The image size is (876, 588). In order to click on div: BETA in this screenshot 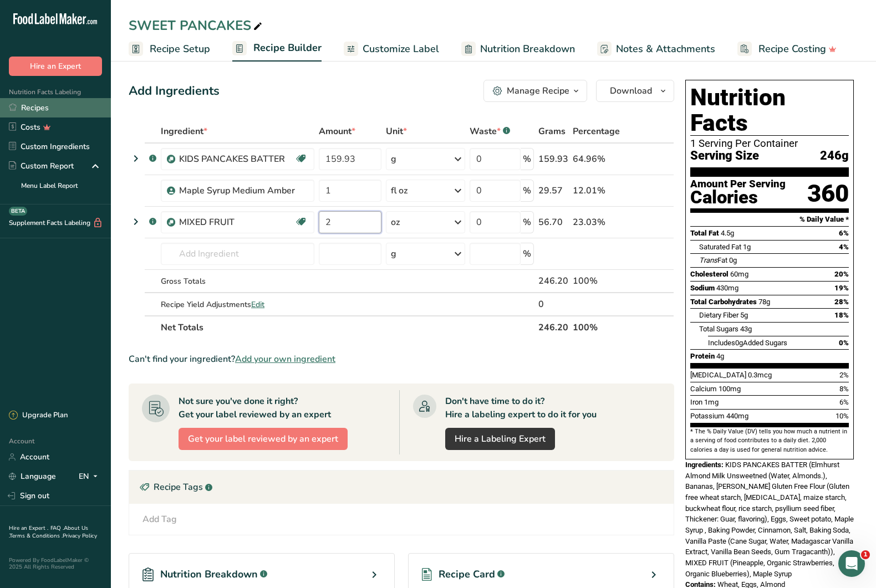, I will do `click(18, 211)`.